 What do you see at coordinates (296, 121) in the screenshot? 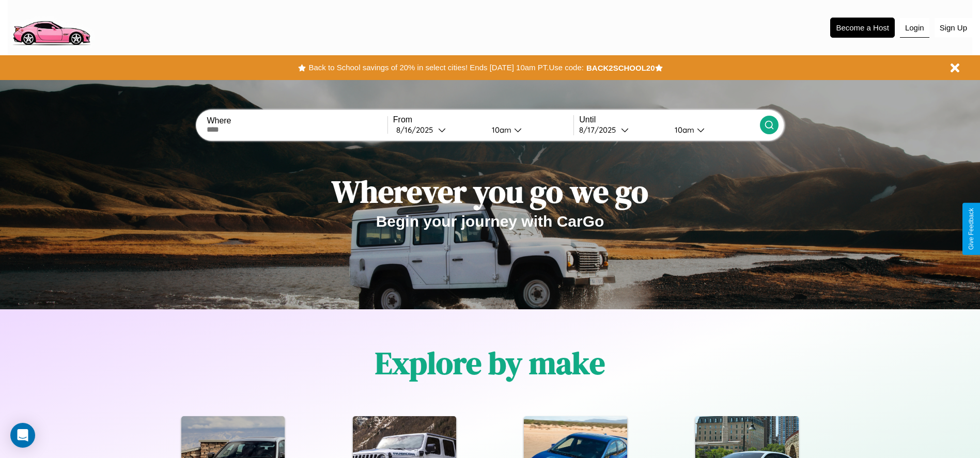
I see `label: Where` at bounding box center [296, 121].